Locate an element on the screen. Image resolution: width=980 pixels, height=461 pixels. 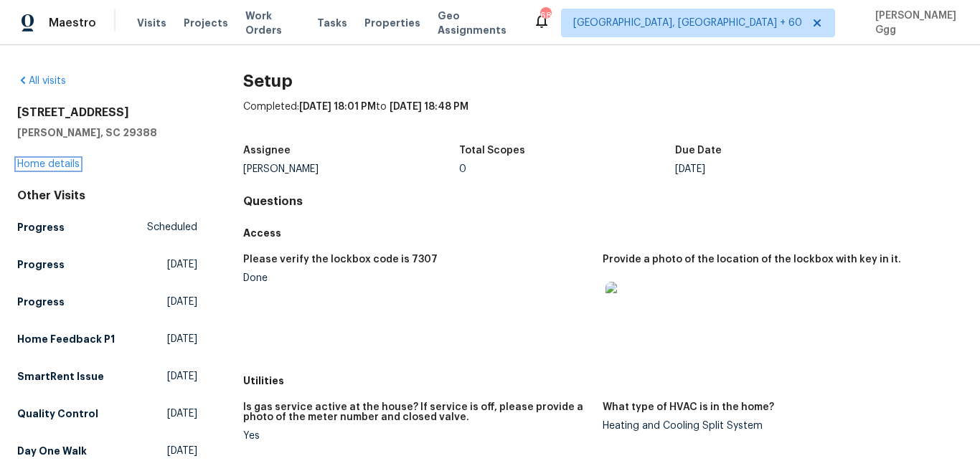
span: Scheduled is located at coordinates (172, 228).